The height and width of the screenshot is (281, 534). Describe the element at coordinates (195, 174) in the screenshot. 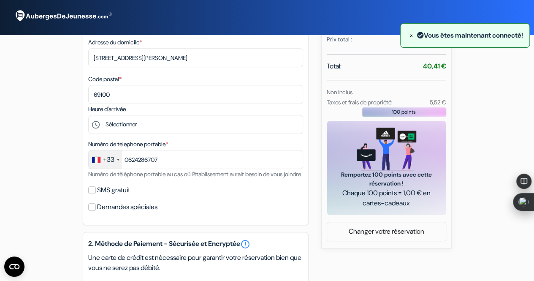

I see `small: Numéro de téléphone portable au cas où l'établissement aurait besoin de vous joindre` at that location.